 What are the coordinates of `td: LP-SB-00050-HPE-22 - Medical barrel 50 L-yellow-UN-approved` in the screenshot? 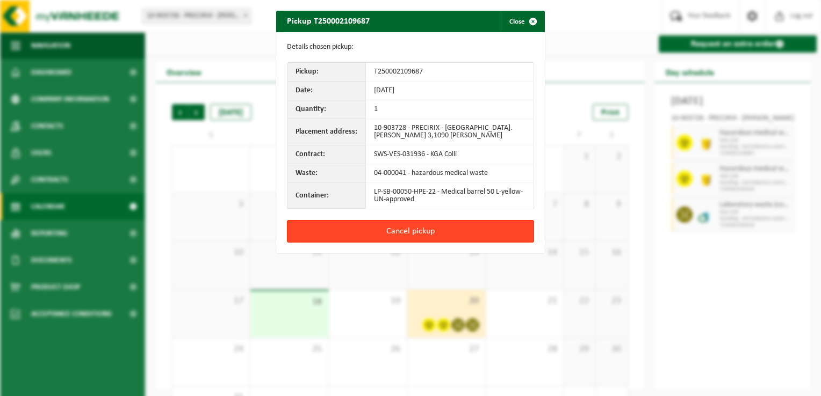 It's located at (450, 196).